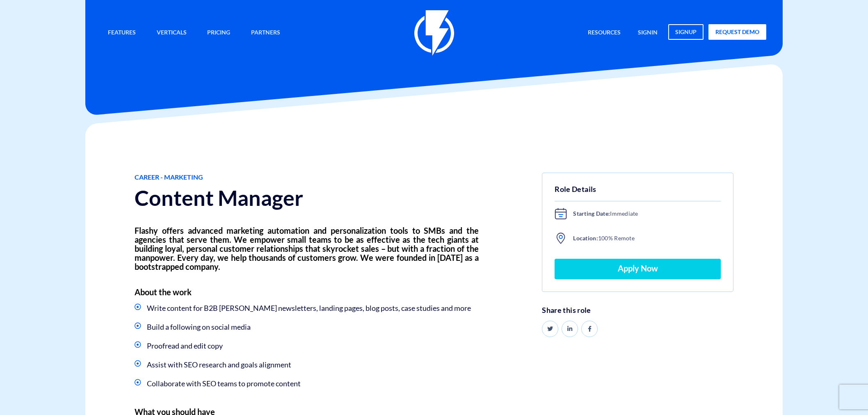 The image size is (868, 415). What do you see at coordinates (637, 269) in the screenshot?
I see `a: Apply Now` at bounding box center [637, 269].